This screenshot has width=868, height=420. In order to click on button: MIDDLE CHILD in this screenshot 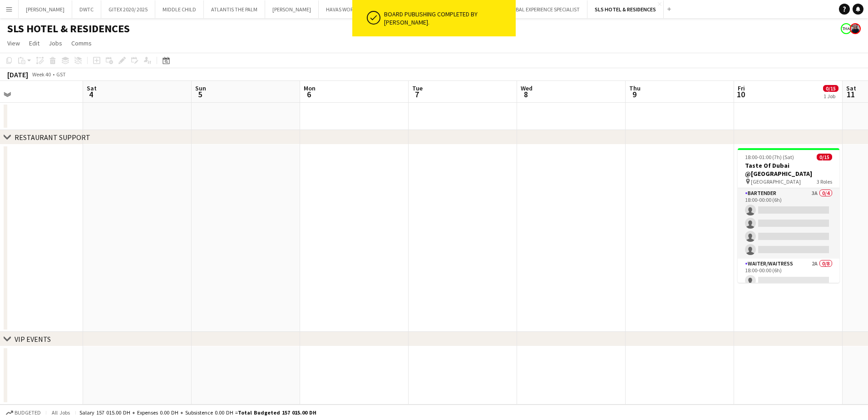, I will do `click(180, 9)`.